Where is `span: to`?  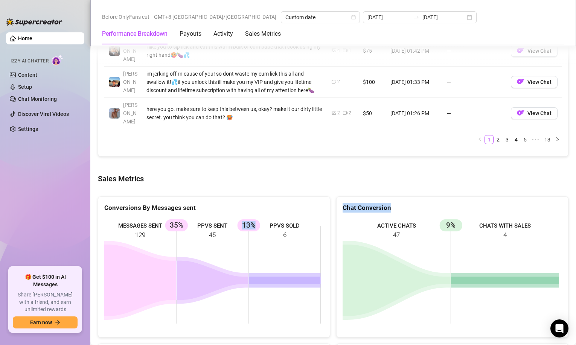 span: to is located at coordinates (417, 17).